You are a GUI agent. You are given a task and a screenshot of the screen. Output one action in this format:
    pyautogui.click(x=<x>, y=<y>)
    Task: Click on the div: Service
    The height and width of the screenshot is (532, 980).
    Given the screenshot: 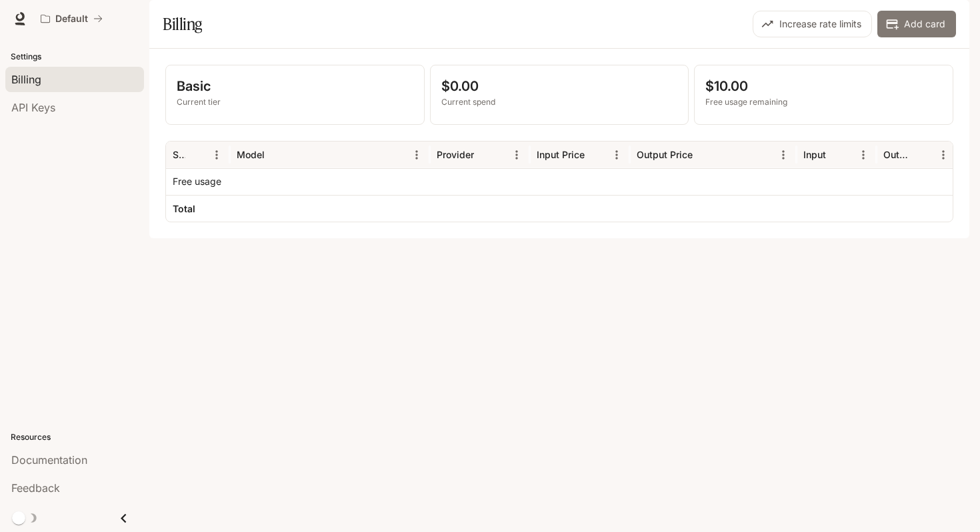 What is the action you would take?
    pyautogui.click(x=178, y=154)
    